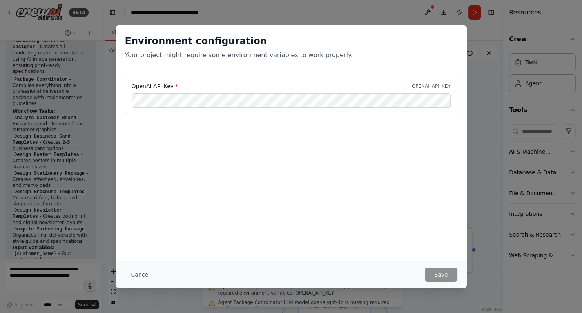 This screenshot has width=582, height=313. I want to click on button: Cancel, so click(140, 275).